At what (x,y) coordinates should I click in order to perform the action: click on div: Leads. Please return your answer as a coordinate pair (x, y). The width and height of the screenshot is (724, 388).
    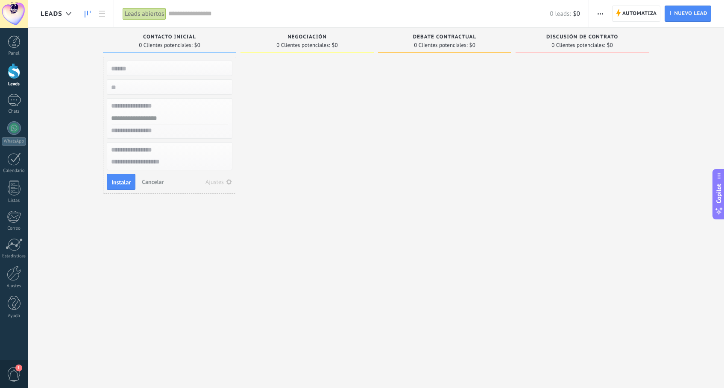
    Looking at the image, I should click on (14, 84).